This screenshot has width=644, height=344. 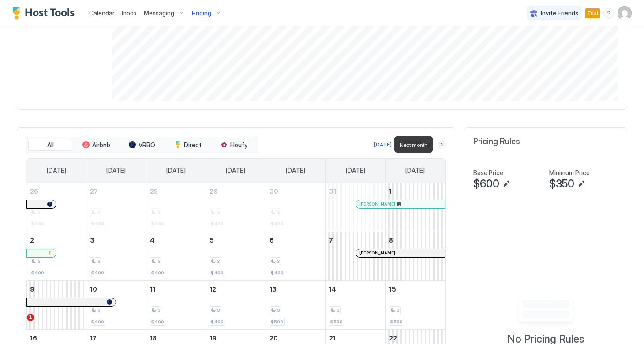 What do you see at coordinates (147, 145) in the screenshot?
I see `span: VRBO` at bounding box center [147, 145].